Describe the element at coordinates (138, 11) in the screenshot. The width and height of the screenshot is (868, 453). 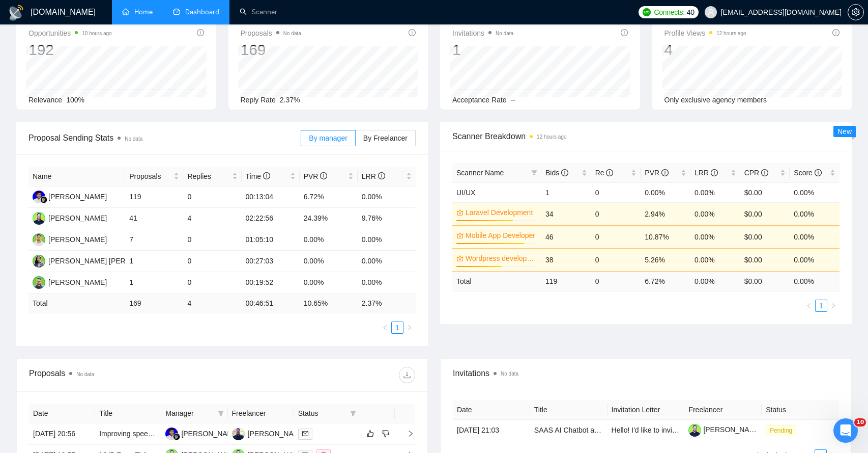
I see `a: homeHome` at that location.